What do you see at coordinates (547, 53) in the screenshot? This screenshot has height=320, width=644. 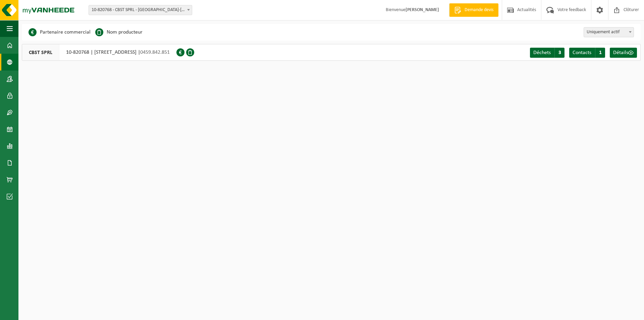 I see `a: Déchets 3` at bounding box center [547, 53].